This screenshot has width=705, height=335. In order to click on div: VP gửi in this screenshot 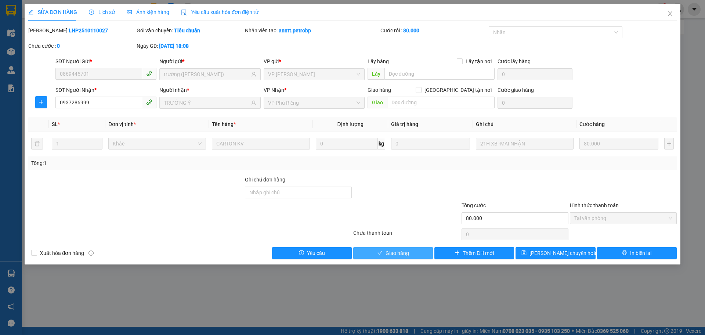, I will do `click(314, 61)`.